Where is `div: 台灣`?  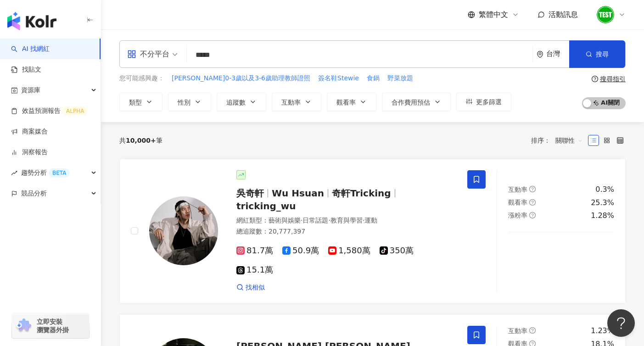 div: 台灣 is located at coordinates (558, 53).